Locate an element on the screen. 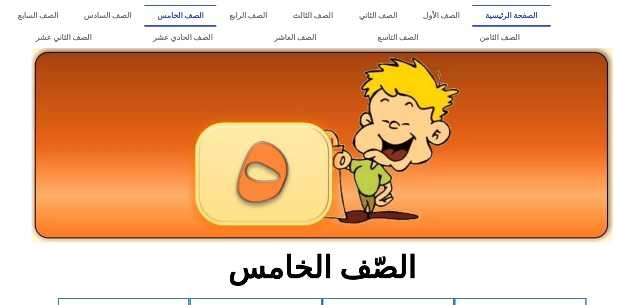  a: الصفحة الرئيسية is located at coordinates (511, 16).